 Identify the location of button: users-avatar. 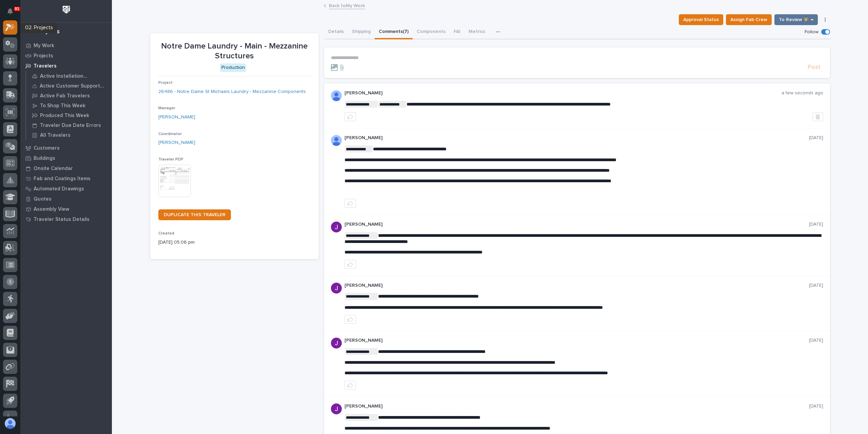
(10, 423).